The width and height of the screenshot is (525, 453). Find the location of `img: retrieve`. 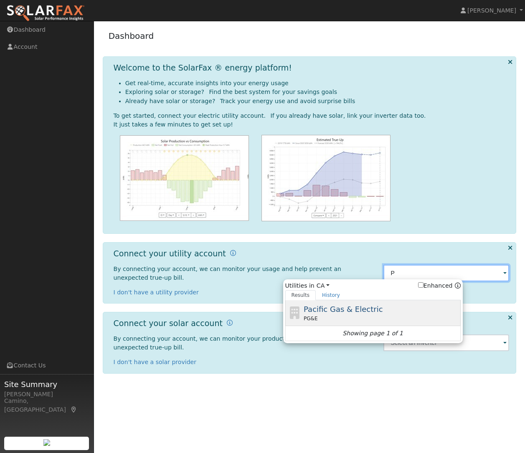

img: retrieve is located at coordinates (47, 442).